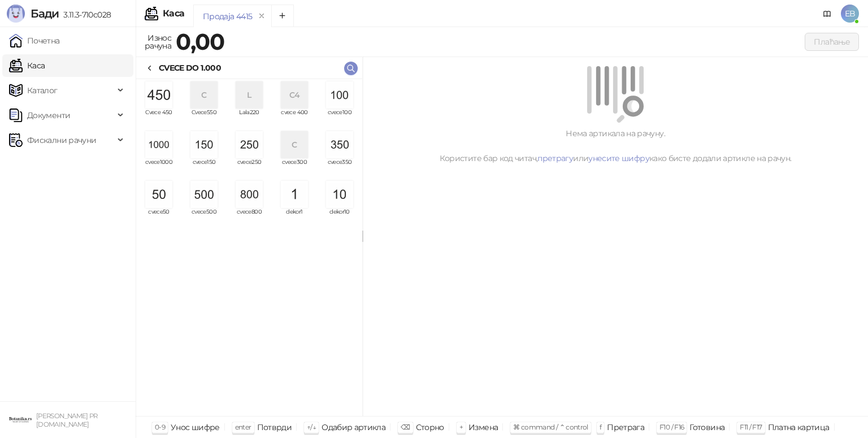 The image size is (868, 438). I want to click on div: Сторно, so click(430, 427).